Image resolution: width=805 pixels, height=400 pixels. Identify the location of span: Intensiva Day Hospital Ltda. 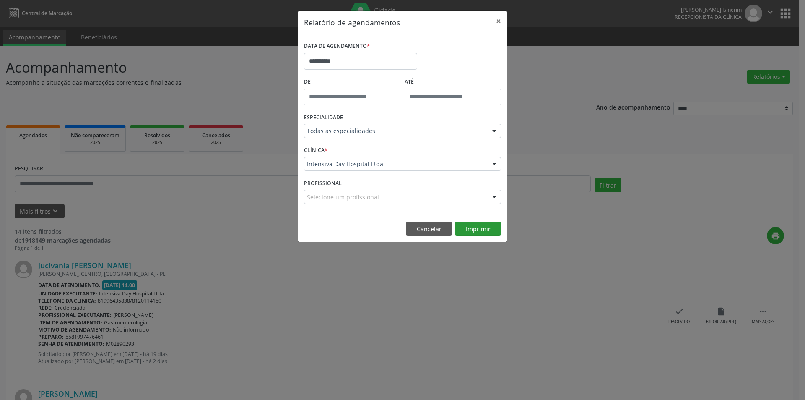
(395, 164).